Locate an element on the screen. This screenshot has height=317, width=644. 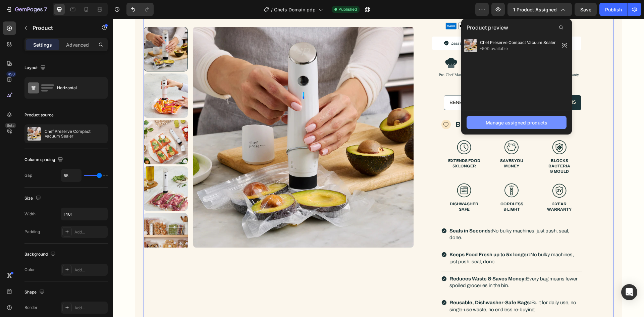
div: Undo/Redo is located at coordinates (140, 9).